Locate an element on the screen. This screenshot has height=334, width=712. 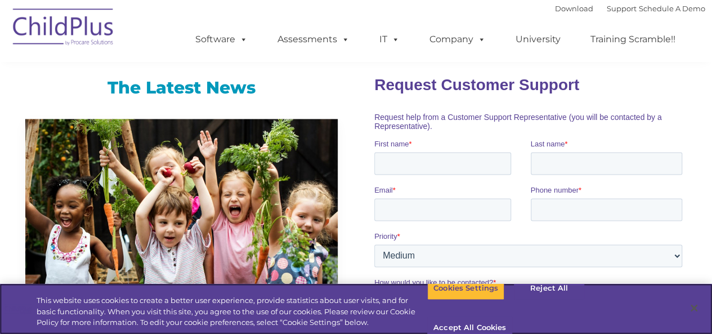
a: Download is located at coordinates (574, 8).